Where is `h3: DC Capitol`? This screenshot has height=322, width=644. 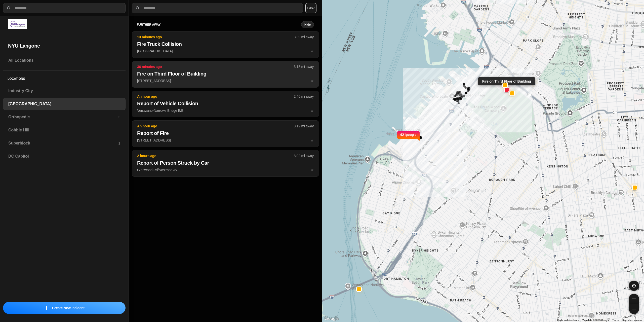 h3: DC Capitol is located at coordinates (64, 157).